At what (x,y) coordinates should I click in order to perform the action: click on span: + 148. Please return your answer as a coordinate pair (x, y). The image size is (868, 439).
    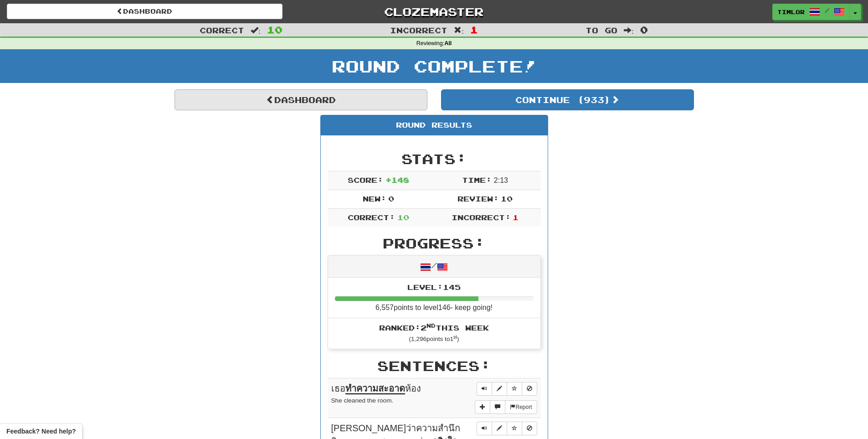
    Looking at the image, I should click on (398, 180).